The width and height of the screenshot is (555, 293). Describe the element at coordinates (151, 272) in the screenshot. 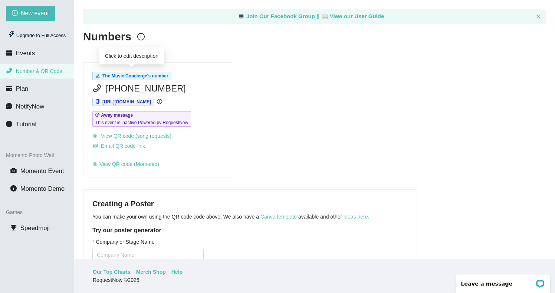

I see `a: Merch Shop` at that location.